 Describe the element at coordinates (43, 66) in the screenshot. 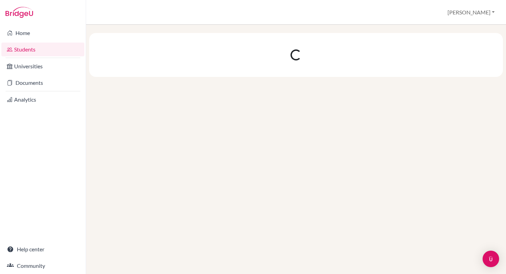

I see `a: Universities` at that location.